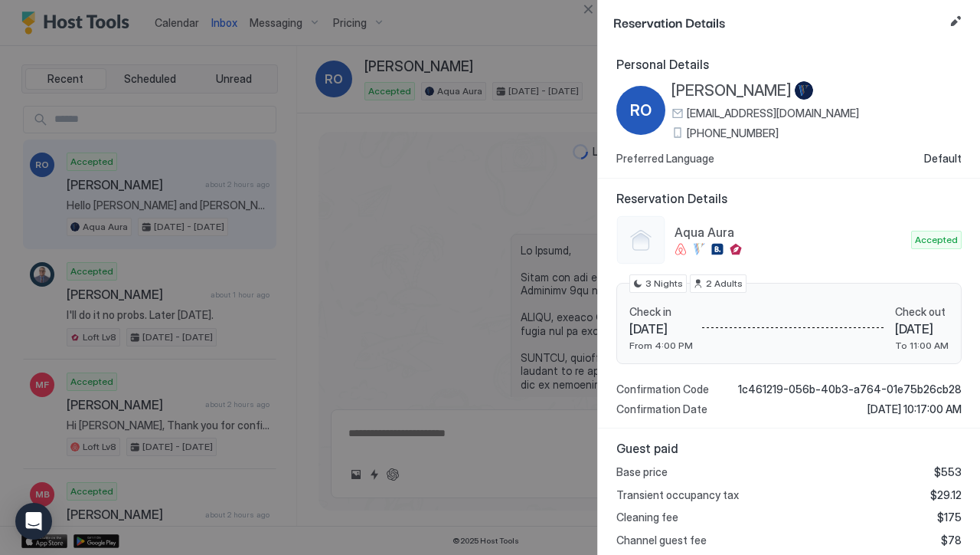 This screenshot has width=980, height=555. I want to click on span: Check out, so click(923, 312).